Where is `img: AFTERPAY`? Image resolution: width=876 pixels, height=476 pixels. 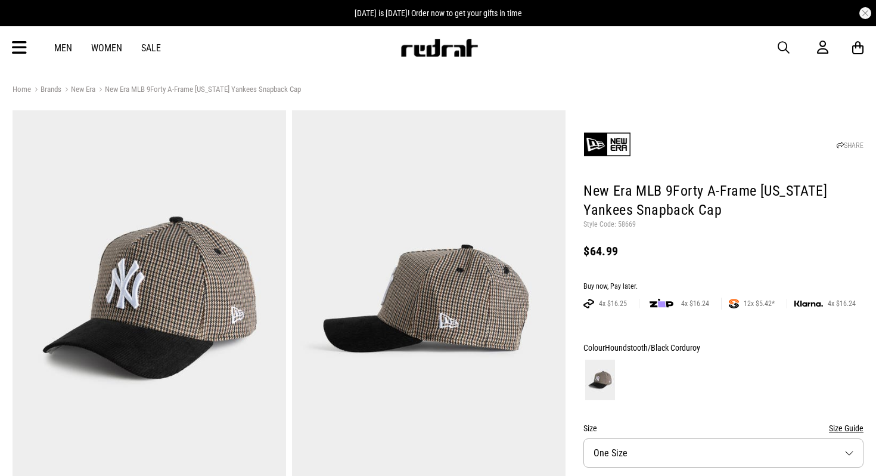 img: AFTERPAY is located at coordinates (589, 303).